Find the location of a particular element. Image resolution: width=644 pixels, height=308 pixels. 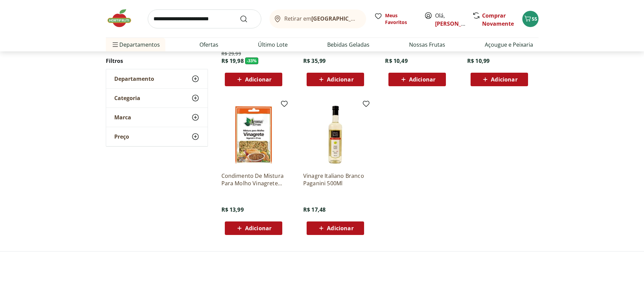

span: Preço is located at coordinates (122, 136).